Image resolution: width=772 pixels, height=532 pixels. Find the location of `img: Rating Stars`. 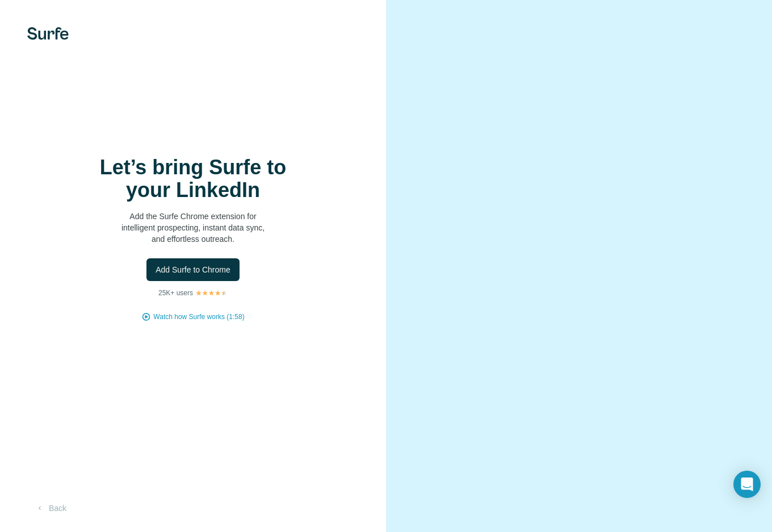

img: Rating Stars is located at coordinates (211, 293).